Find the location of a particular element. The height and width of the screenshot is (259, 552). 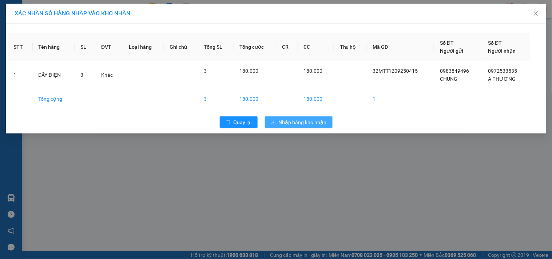

span: Người gửi is located at coordinates (452, 51).